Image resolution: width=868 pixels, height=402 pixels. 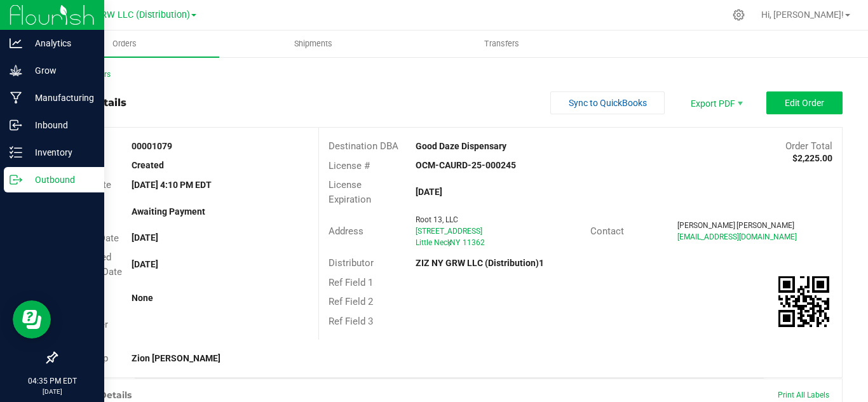 I want to click on inline-svg: Analytics, so click(x=16, y=43).